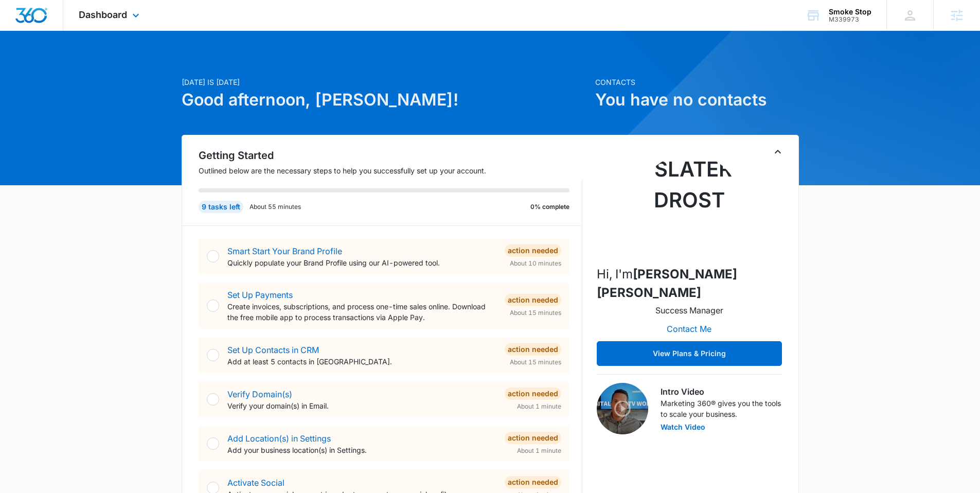 This screenshot has height=493, width=980. What do you see at coordinates (273, 350) in the screenshot?
I see `a: Set Up Contacts in CRM` at bounding box center [273, 350].